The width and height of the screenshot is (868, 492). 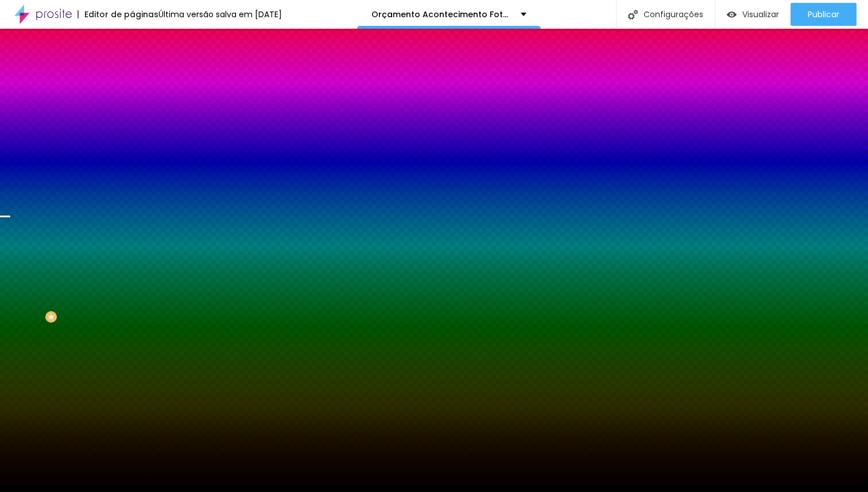 What do you see at coordinates (760, 14) in the screenshot?
I see `span: Visualizar` at bounding box center [760, 14].